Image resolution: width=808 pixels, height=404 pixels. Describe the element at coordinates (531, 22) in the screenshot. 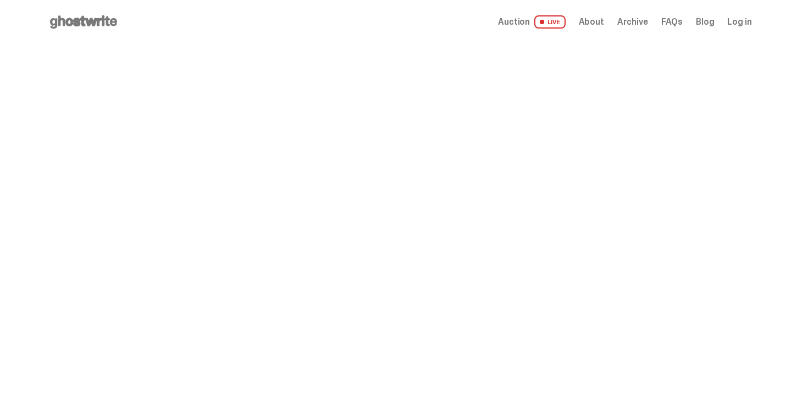

I see `a: Auction LIVE` at that location.